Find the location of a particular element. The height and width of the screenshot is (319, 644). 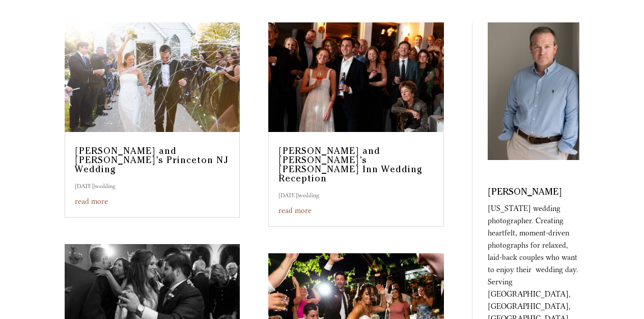

img: Annie and Teddy’s Roger Sherman Inn Wedding Reception is located at coordinates (356, 77).